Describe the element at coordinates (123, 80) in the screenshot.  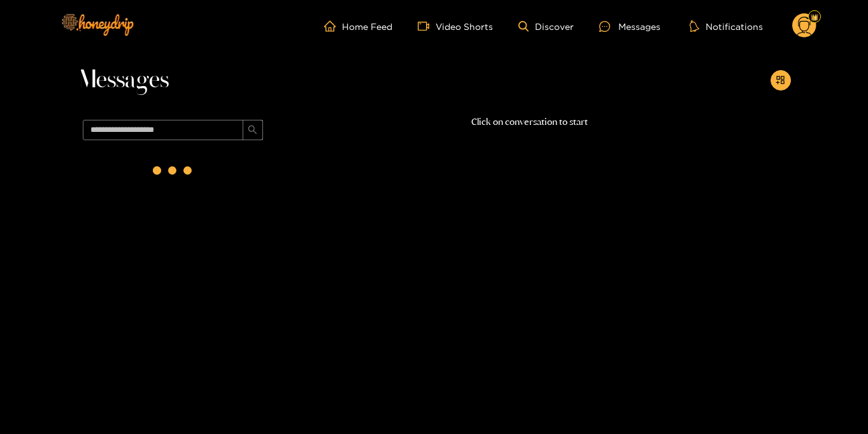
I see `span: Messages` at that location.